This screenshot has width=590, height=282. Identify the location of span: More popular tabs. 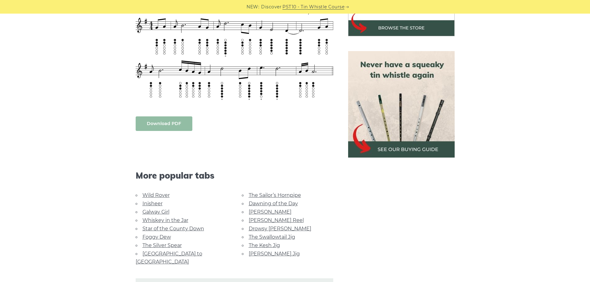
(234, 176).